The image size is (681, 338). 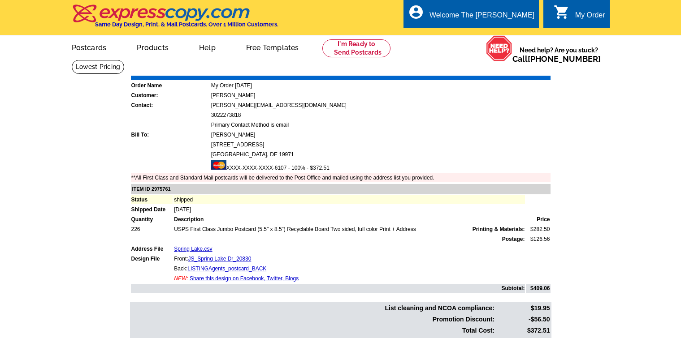 I want to click on span: Need help? Are you stuck?, so click(x=558, y=55).